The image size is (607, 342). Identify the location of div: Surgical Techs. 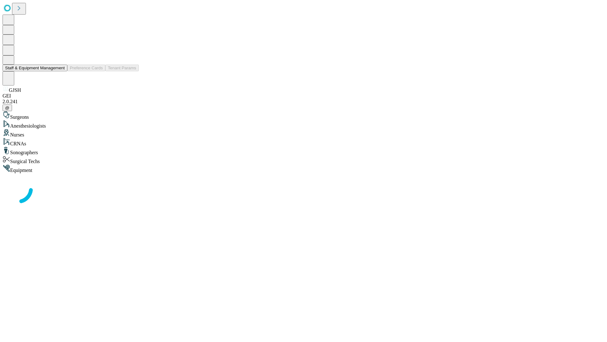
(304, 160).